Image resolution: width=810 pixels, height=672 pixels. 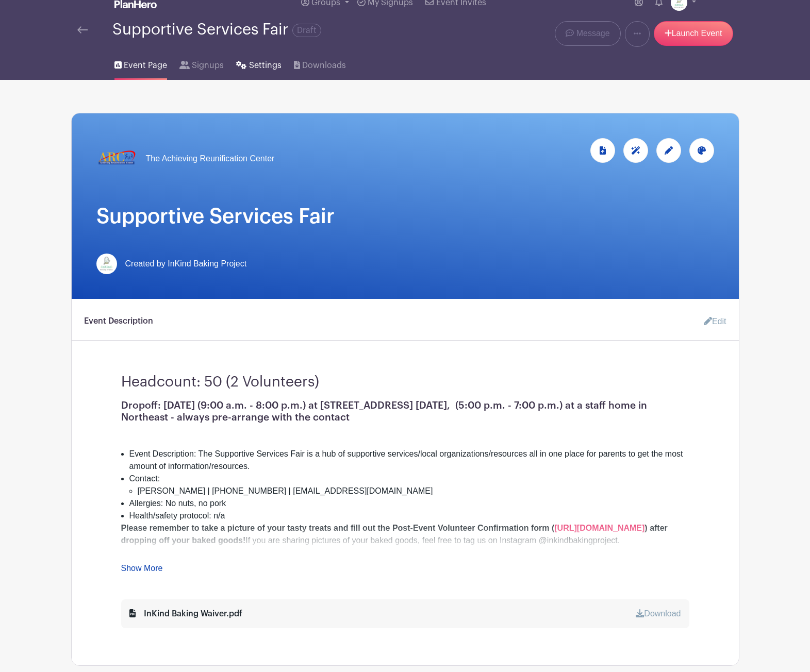 I want to click on a: Event Page, so click(x=141, y=64).